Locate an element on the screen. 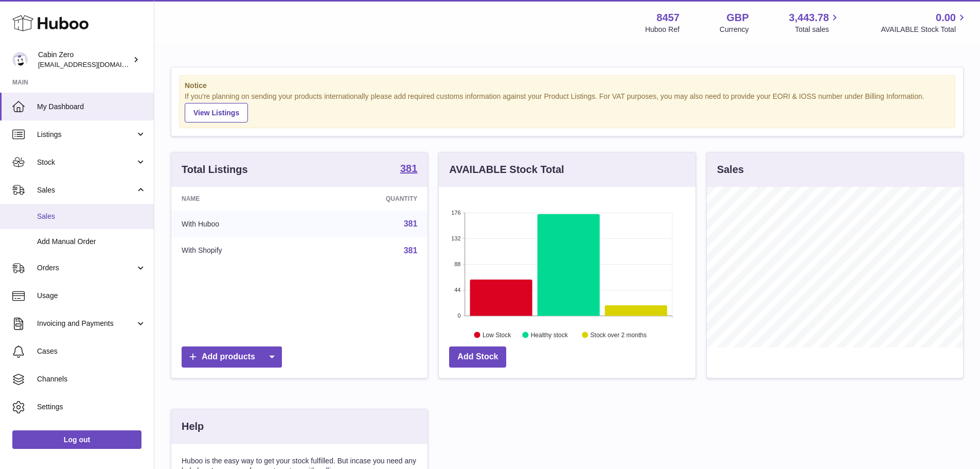 Image resolution: width=980 pixels, height=469 pixels. td: With Huboo is located at coordinates (241, 224).